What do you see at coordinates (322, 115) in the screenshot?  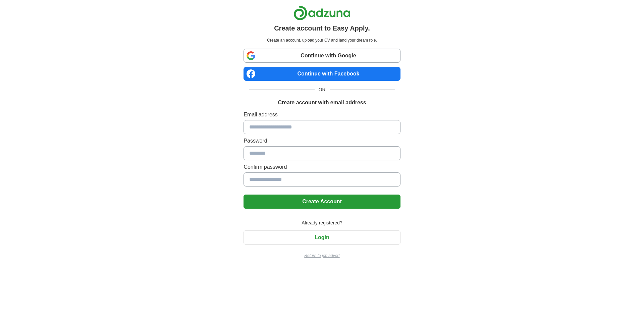 I see `label: Email address` at bounding box center [322, 115].